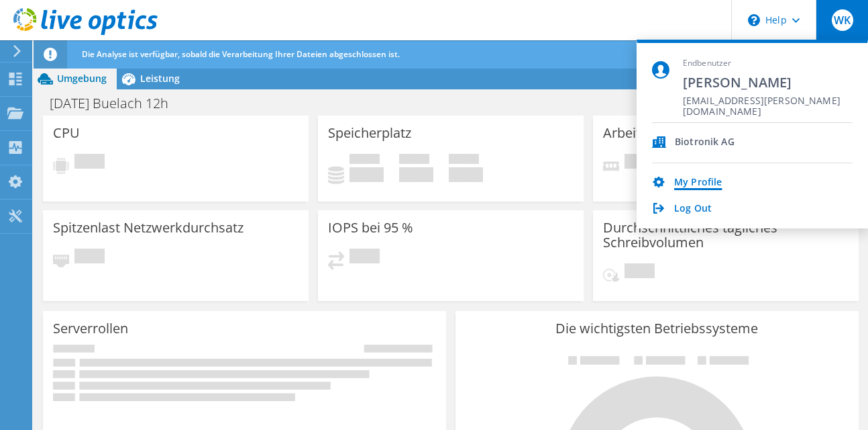 The image size is (868, 430). Describe the element at coordinates (754, 20) in the screenshot. I see `svg: \n` at that location.